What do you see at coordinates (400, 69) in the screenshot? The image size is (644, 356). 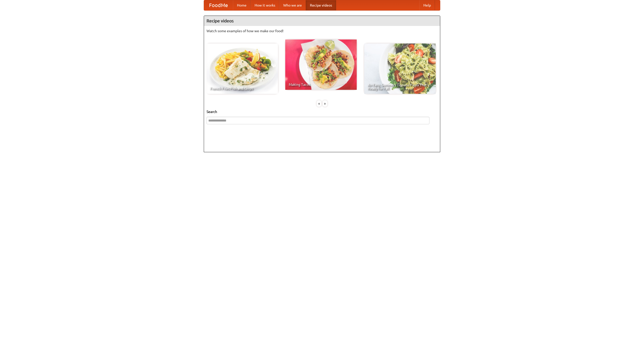 I see `a: An Easy, Summery Tomato Pasta That's Ready for Fall` at bounding box center [400, 69].